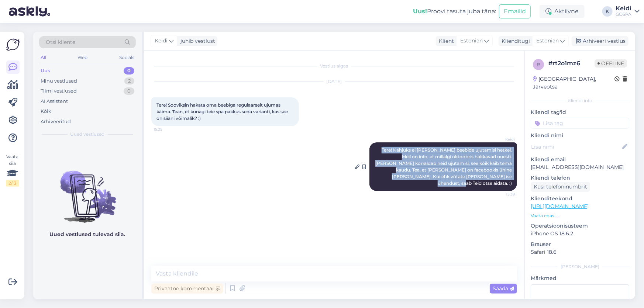  What do you see at coordinates (580, 199) in the screenshot?
I see `p: Klienditeekond` at bounding box center [580, 199].